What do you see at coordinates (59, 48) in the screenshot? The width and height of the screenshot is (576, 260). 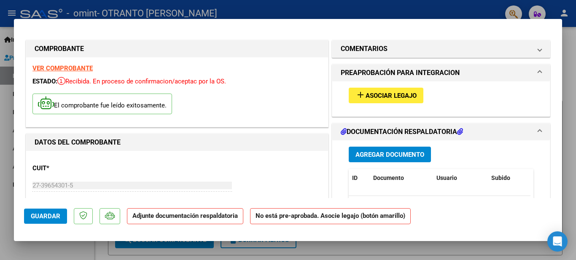 I see `strong: COMPROBANTE` at bounding box center [59, 48].